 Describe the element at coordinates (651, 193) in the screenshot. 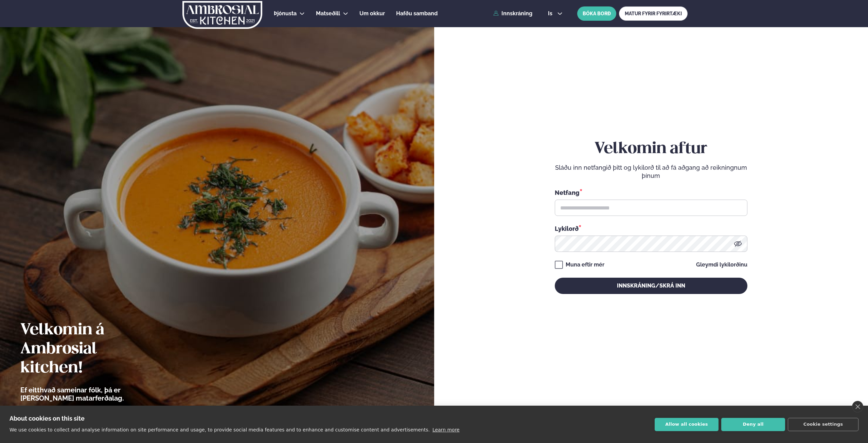

I see `div: Netfang` at that location.